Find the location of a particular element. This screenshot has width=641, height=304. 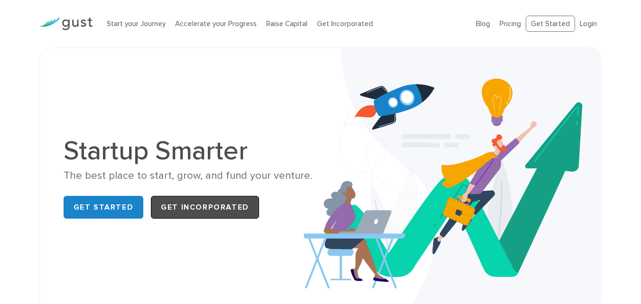

img: website_grey.svg is located at coordinates (19, 28).